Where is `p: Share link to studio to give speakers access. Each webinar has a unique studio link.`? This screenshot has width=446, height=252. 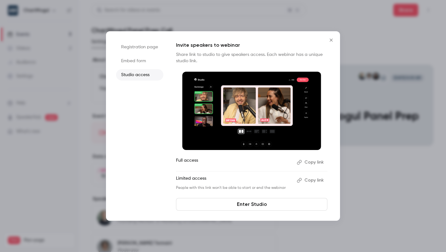 p: Share link to studio to give speakers access. Each webinar has a unique studio link. is located at coordinates (252, 58).